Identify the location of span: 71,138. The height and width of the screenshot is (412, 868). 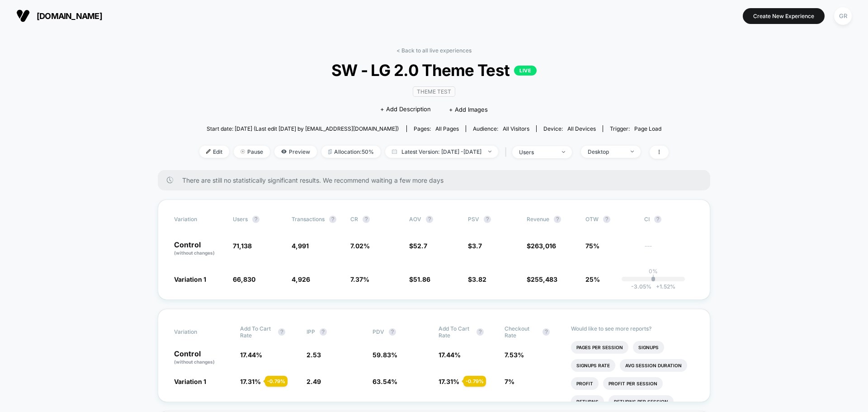
(242, 246).